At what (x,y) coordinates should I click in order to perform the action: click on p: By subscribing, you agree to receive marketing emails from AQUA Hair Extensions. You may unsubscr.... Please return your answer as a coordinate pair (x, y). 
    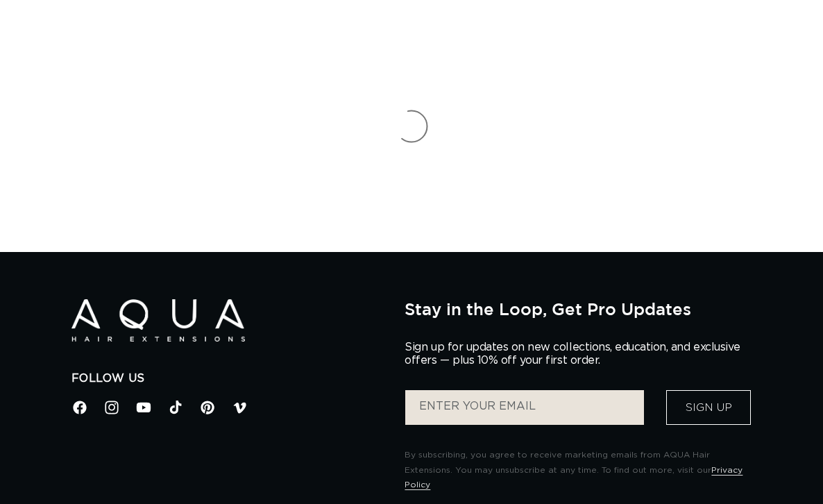
    Looking at the image, I should click on (578, 470).